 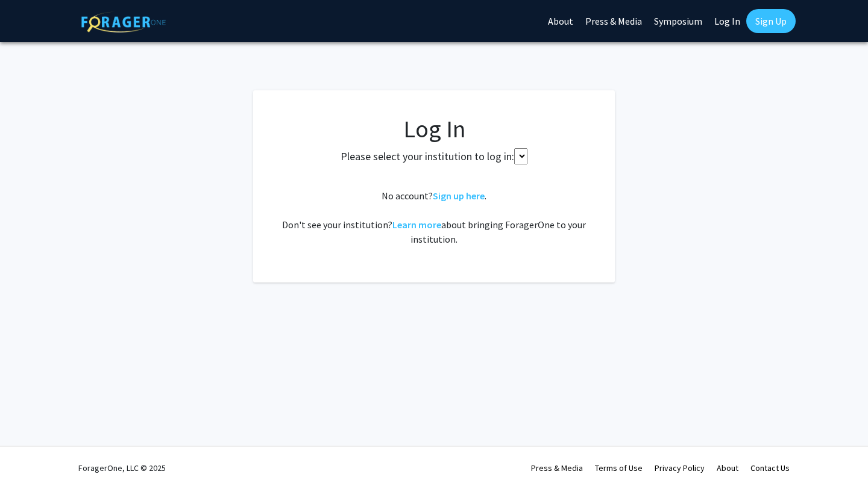 What do you see at coordinates (728, 468) in the screenshot?
I see `a: About` at bounding box center [728, 468].